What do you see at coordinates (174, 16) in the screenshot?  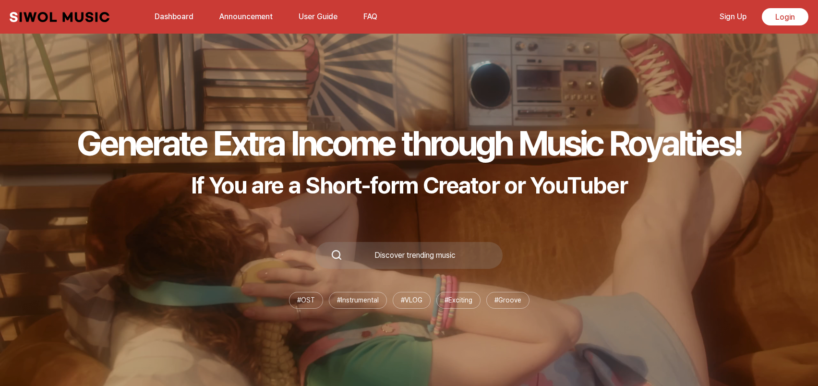 I see `a: Dashboard` at bounding box center [174, 16].